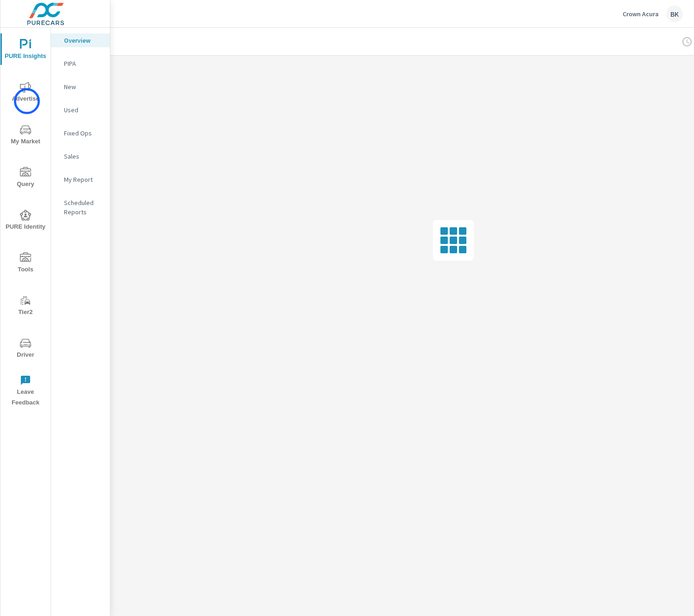  I want to click on p: Scheduled Reports, so click(83, 207).